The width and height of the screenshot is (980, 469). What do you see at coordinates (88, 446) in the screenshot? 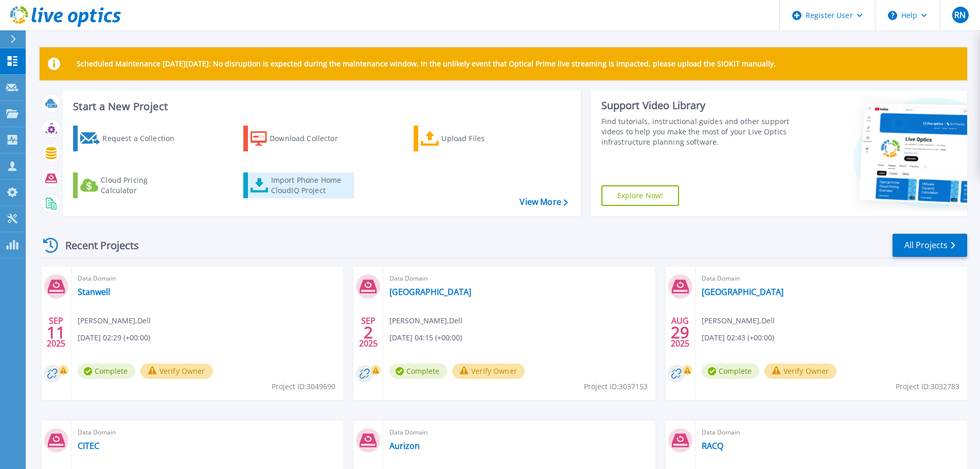
I see `a: CITEC` at bounding box center [88, 446].